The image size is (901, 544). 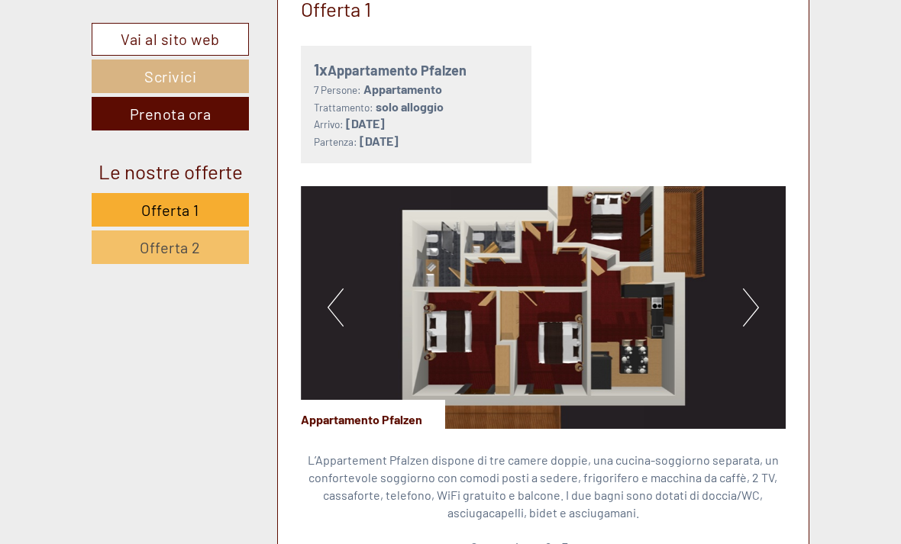 I want to click on small: Partenza:, so click(x=335, y=141).